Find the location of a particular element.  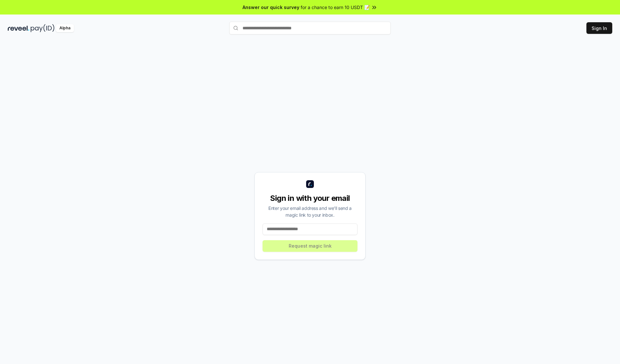

img: reveel_dark is located at coordinates (18, 28).